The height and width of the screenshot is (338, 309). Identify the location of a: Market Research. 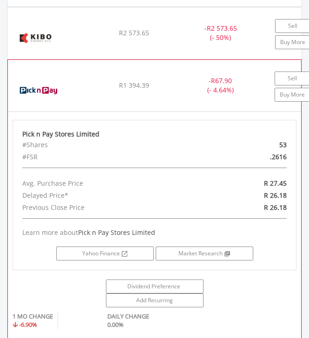
(204, 254).